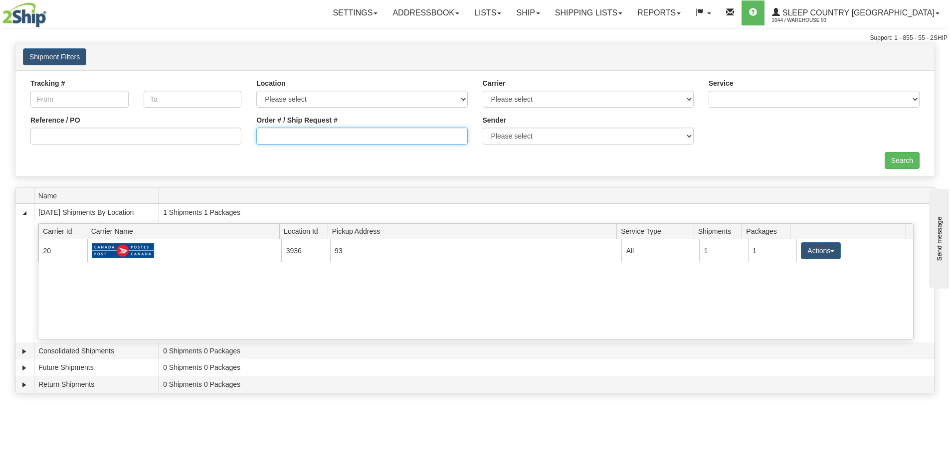 The width and height of the screenshot is (950, 475). Describe the element at coordinates (588, 13) in the screenshot. I see `a: Shipping lists` at that location.